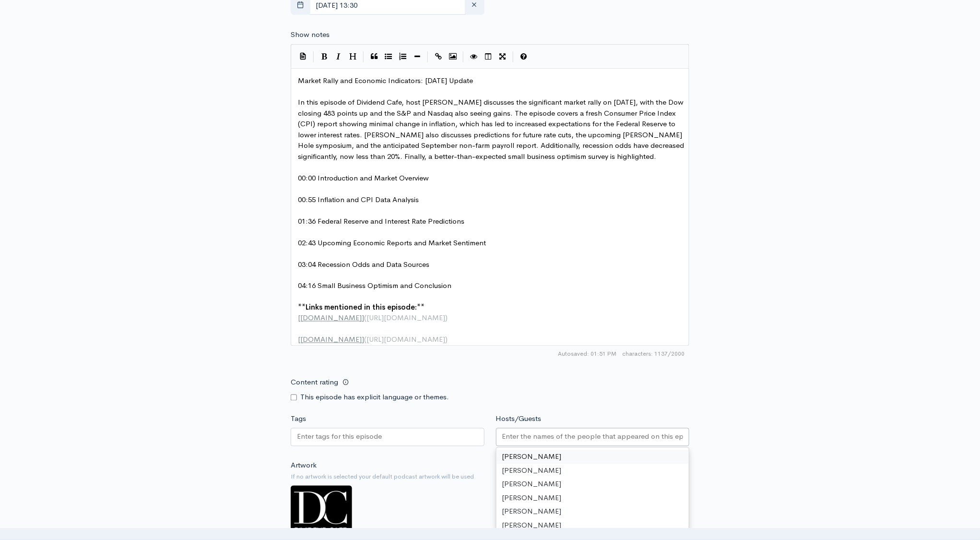 Image resolution: width=980 pixels, height=540 pixels. I want to click on label: Content rating, so click(314, 383).